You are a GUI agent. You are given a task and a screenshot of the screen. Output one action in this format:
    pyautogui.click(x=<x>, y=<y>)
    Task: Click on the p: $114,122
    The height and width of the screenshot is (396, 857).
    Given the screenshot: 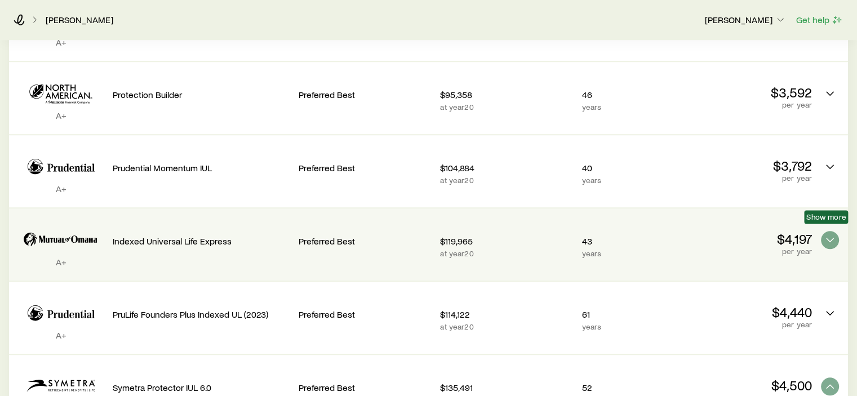 What is the action you would take?
    pyautogui.click(x=506, y=314)
    